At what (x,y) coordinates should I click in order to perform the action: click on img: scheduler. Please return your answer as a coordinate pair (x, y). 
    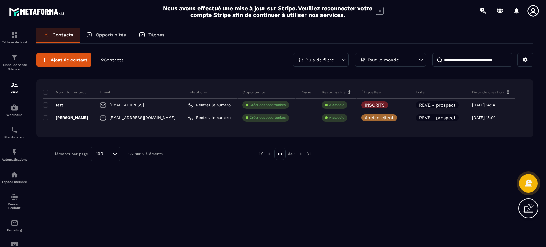
    Looking at the image, I should click on (14, 130).